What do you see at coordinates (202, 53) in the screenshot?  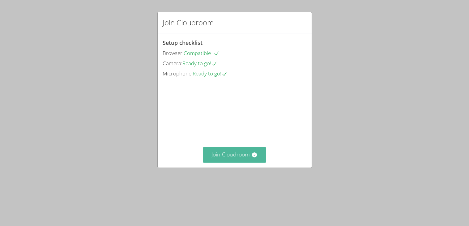 I see `span: Compatible` at bounding box center [202, 53].